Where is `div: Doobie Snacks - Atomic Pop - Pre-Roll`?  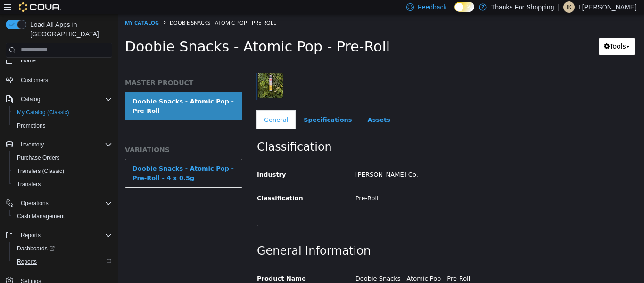 div: Doobie Snacks - Atomic Pop - Pre-Roll is located at coordinates (378, 264).